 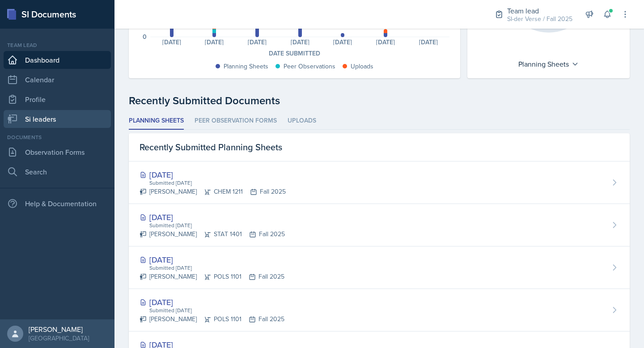 I want to click on div: Uploads, so click(x=362, y=66).